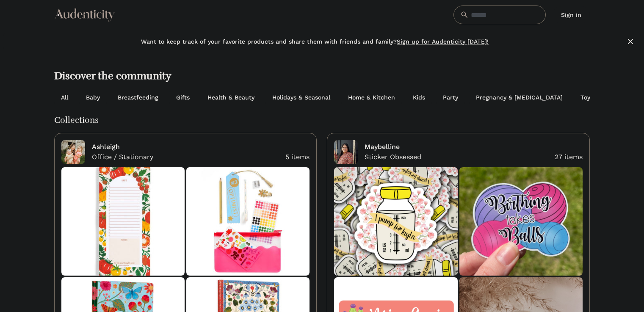 The width and height of the screenshot is (644, 312). I want to click on a: Sign in, so click(571, 15).